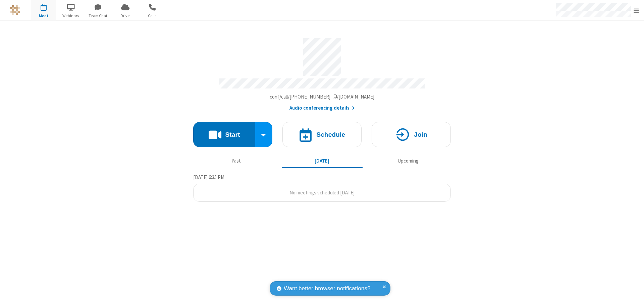 The height and width of the screenshot is (307, 644). What do you see at coordinates (152, 16) in the screenshot?
I see `span: Calls` at bounding box center [152, 16].